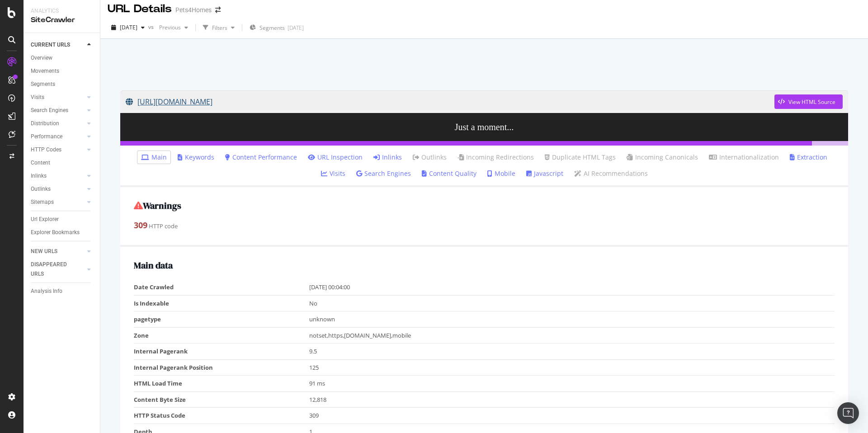 The width and height of the screenshot is (868, 433). Describe the element at coordinates (62, 162) in the screenshot. I see `a: Content` at that location.